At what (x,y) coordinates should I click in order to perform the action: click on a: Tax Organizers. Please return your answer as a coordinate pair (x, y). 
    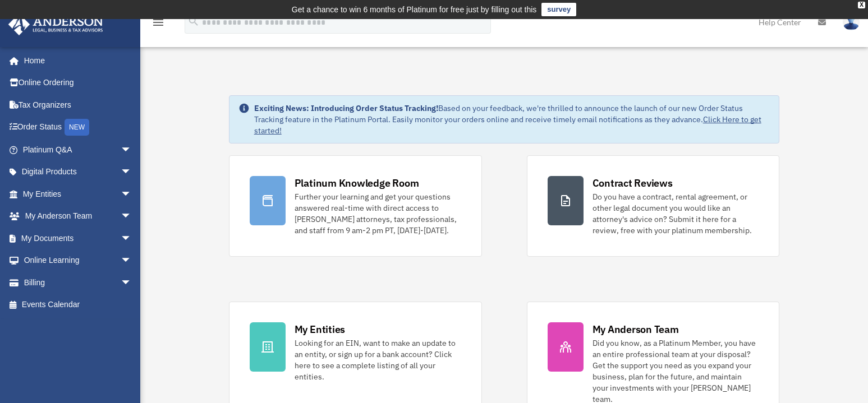
    Looking at the image, I should click on (78, 105).